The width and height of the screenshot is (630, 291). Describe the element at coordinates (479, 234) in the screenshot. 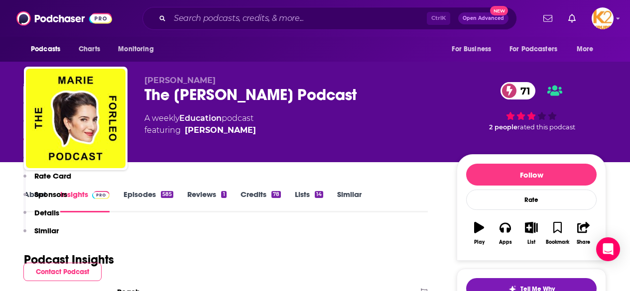

I see `button: Play` at that location.